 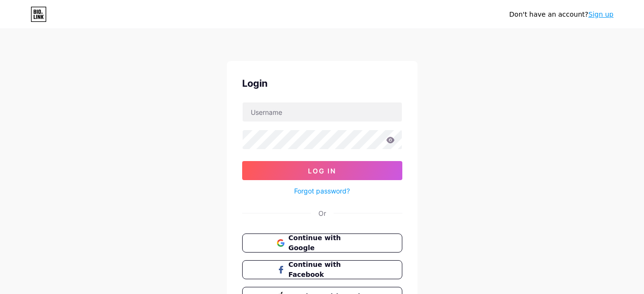 What do you see at coordinates (601, 14) in the screenshot?
I see `a: Sign up` at bounding box center [601, 14].